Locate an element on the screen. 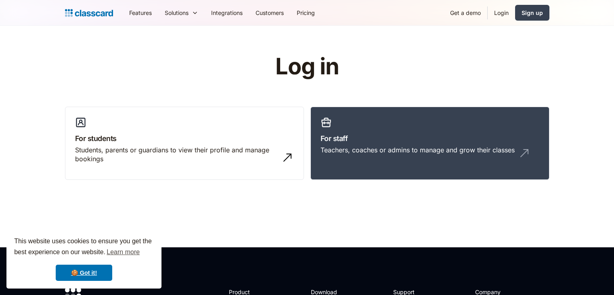 This screenshot has height=295, width=614. h3: For students is located at coordinates (185, 138).